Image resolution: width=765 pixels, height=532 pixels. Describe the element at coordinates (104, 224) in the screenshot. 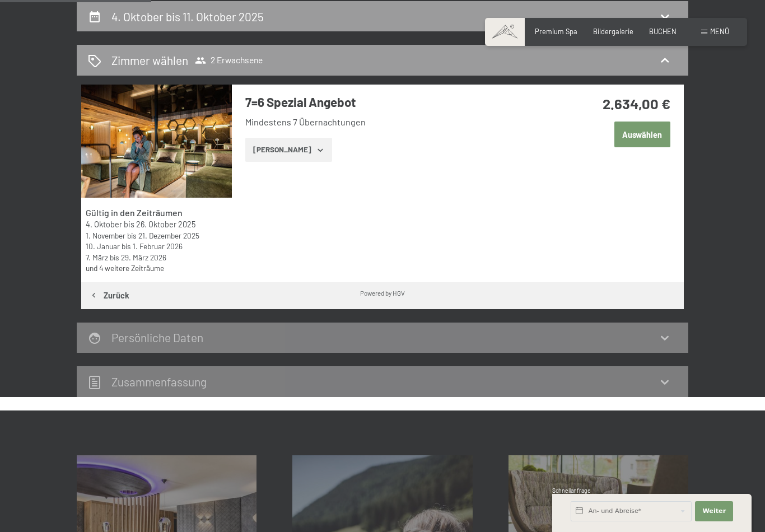

I see `time: 04.10.2025` at that location.